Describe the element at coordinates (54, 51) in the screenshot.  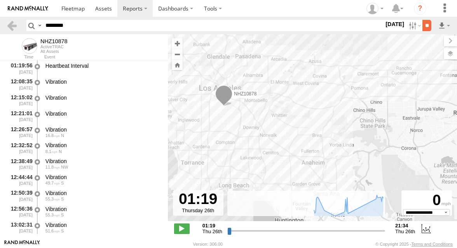
I see `div: All Assets` at that location.